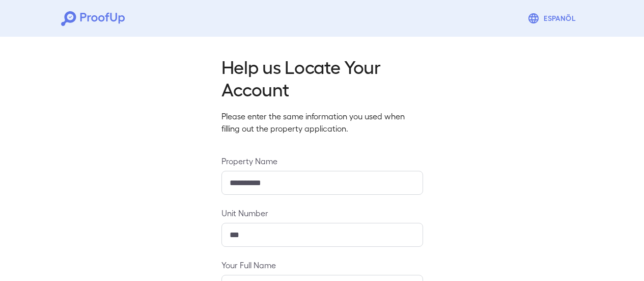 This screenshot has height=281, width=644. I want to click on label: Unit Number, so click(323, 212).